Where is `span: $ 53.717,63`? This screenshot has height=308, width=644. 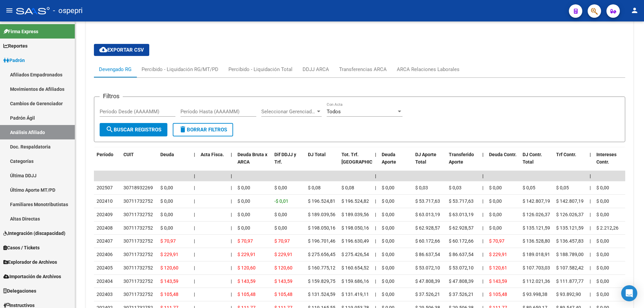 span: $ 53.717,63 is located at coordinates (462, 201).